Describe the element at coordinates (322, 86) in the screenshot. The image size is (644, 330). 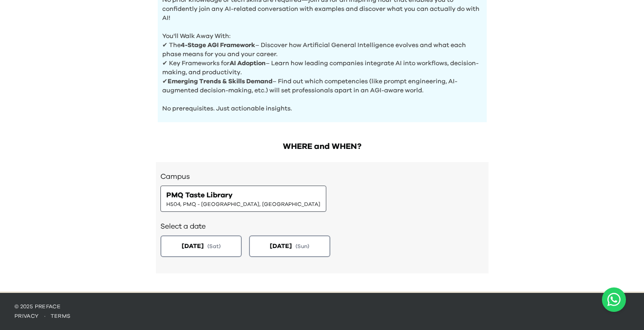
I see `p: ✔ – Find out which competencies (like prompt engineering, AI-augmented decision-making, etc.) wil...` at that location.